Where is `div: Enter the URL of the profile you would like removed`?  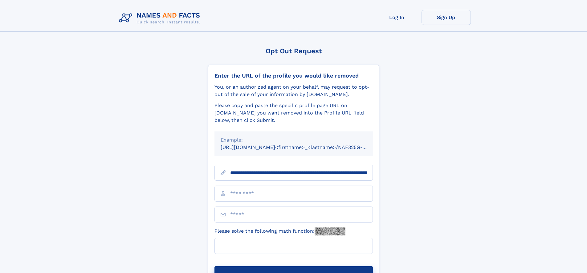
div: Enter the URL of the profile you would like removed is located at coordinates (294, 76).